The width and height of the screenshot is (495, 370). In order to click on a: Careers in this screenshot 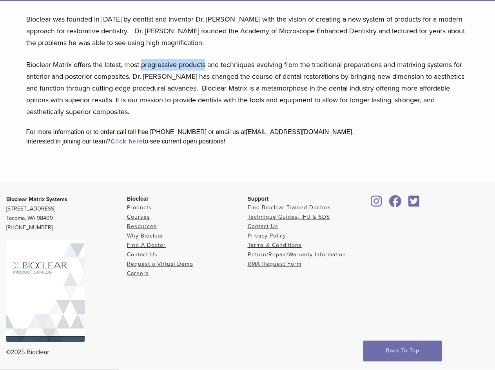, I will do `click(138, 273)`.